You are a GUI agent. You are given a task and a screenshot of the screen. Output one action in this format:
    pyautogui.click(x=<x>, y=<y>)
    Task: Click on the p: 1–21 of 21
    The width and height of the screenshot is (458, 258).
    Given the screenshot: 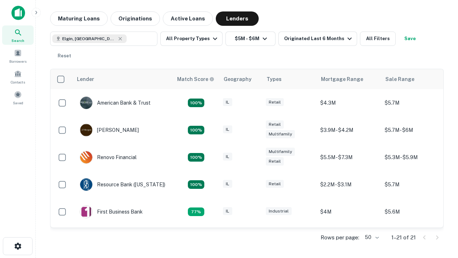 What is the action you would take?
    pyautogui.click(x=404, y=237)
    